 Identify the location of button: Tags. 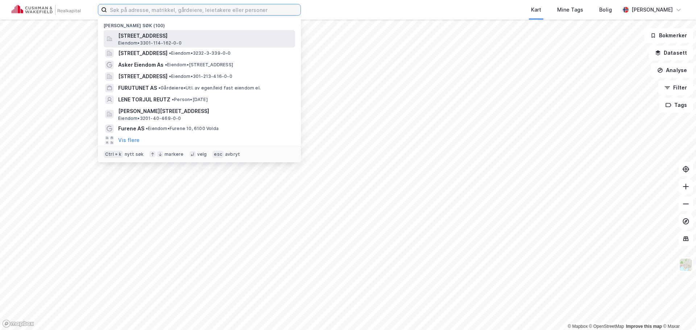
(676, 105).